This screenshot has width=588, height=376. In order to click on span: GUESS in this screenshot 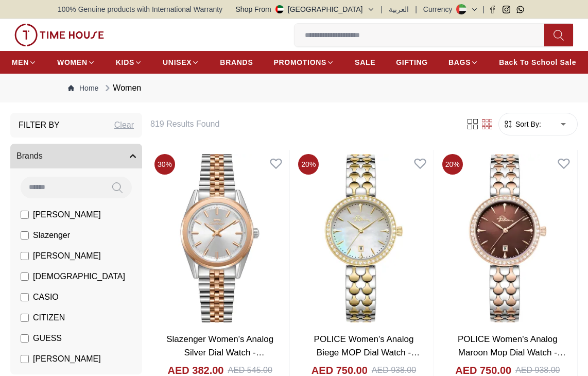, I will do `click(47, 338)`.